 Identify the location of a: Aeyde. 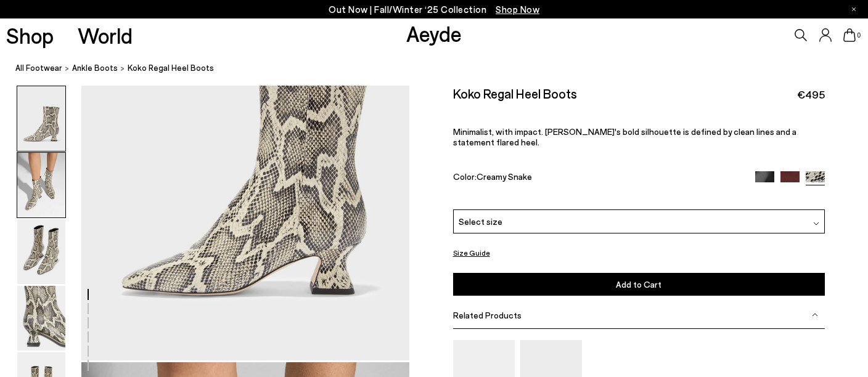
(434, 33).